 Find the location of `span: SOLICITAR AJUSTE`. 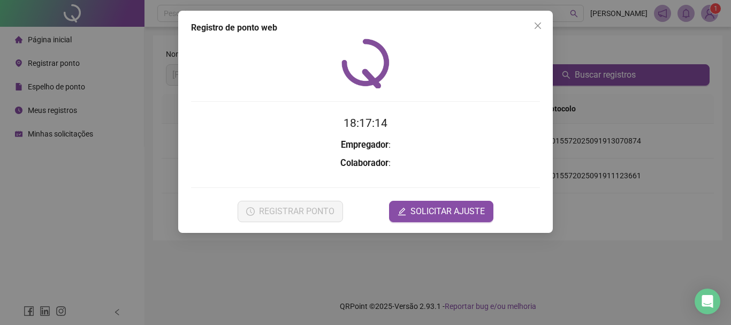

span: SOLICITAR AJUSTE is located at coordinates (447, 211).